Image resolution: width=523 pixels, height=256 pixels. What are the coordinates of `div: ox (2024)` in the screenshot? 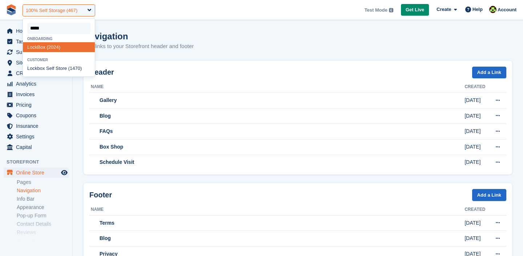 It's located at (59, 47).